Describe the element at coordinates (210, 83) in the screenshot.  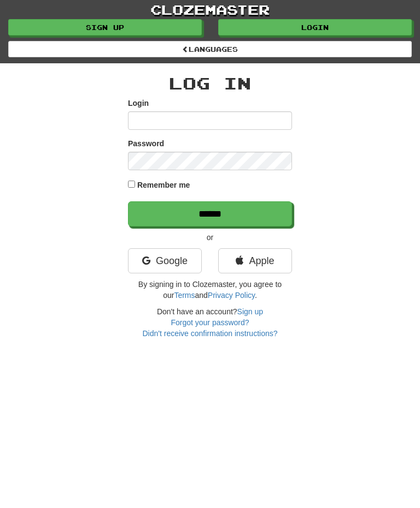
I see `h2: Log In` at that location.